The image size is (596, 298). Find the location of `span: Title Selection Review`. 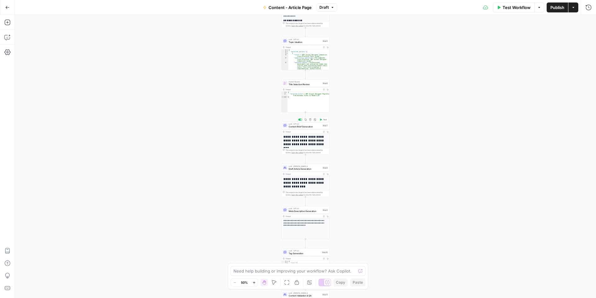

span: Title Selection Review is located at coordinates (305, 84).